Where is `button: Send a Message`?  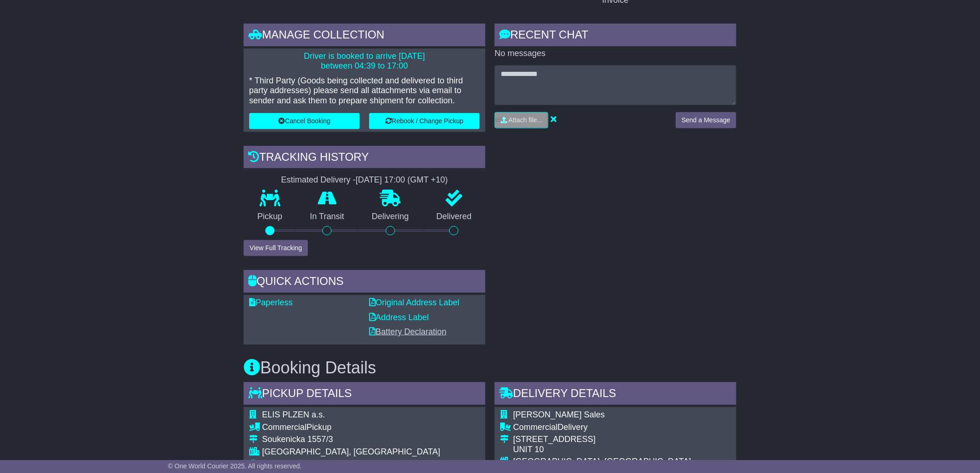 button: Send a Message is located at coordinates (706, 120).